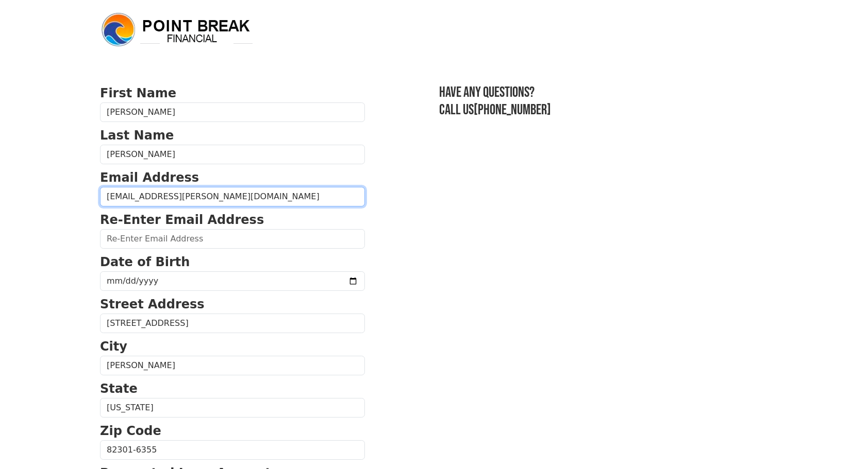  Describe the element at coordinates (152, 304) in the screenshot. I see `strong: Street Address` at that location.